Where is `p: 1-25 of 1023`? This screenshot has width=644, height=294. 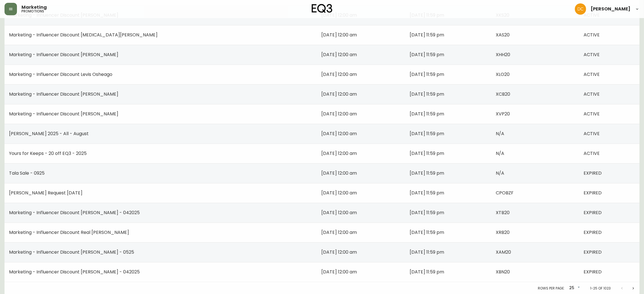 p: 1-25 of 1023 is located at coordinates (600, 289).